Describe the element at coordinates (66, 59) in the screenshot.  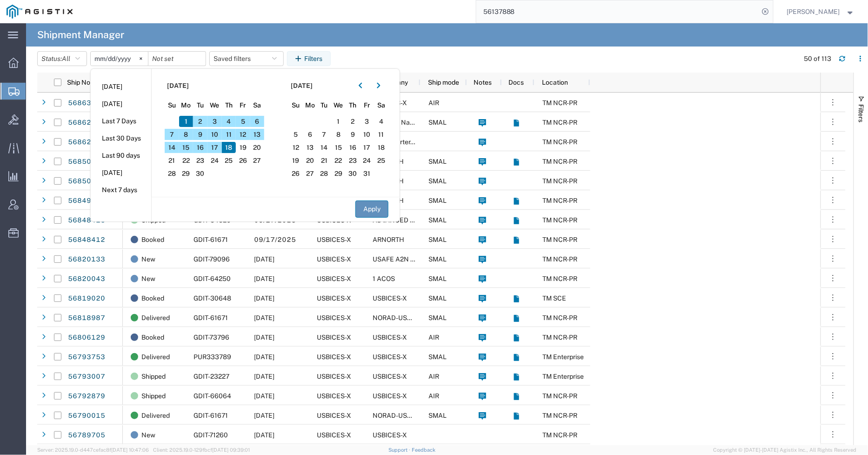
I see `span: All` at that location.